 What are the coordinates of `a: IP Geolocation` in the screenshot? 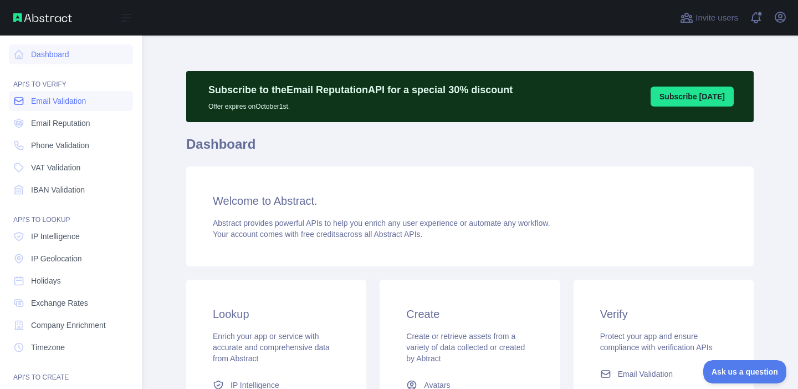 It's located at (71, 258).